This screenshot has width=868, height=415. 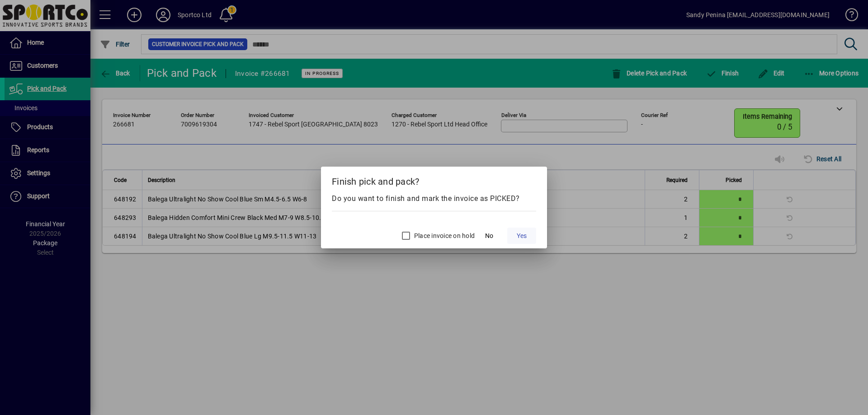 I want to click on label: Place invoice on hold, so click(x=444, y=235).